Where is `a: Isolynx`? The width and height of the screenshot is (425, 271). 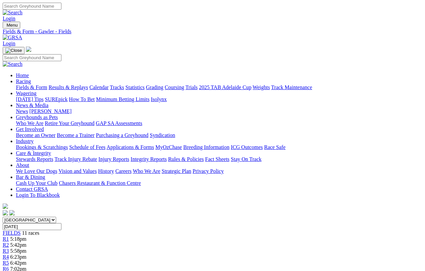 a: Isolynx is located at coordinates (159, 99).